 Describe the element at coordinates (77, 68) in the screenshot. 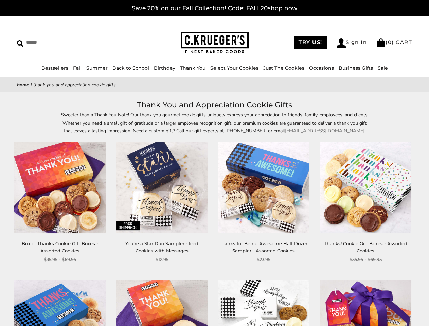

I see `a: Fall` at that location.